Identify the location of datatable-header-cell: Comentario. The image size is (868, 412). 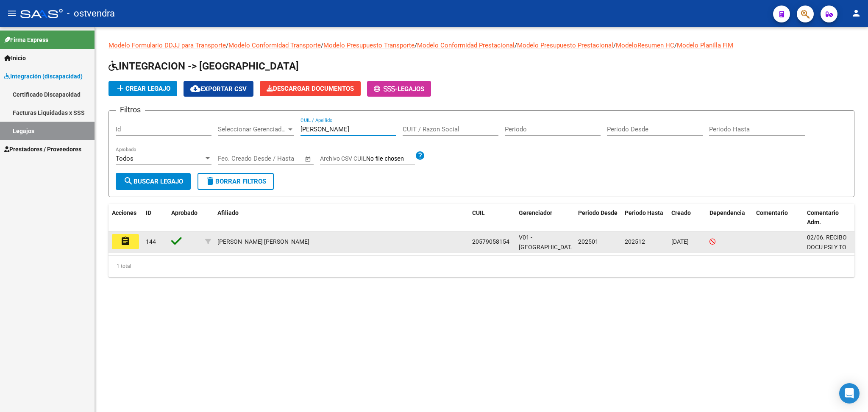
(779, 218).